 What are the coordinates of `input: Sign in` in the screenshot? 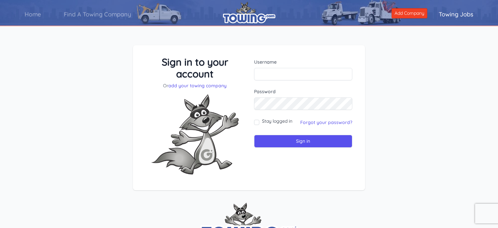 It's located at (303, 141).